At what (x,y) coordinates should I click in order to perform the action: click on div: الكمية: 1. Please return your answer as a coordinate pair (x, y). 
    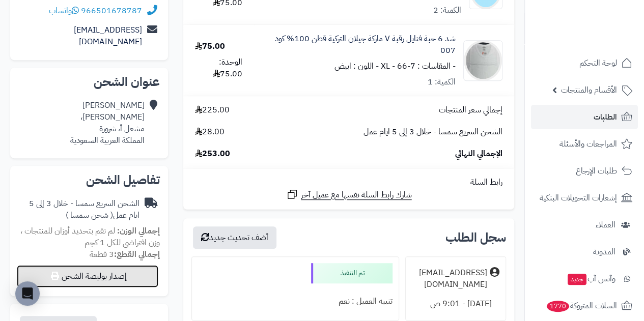
    Looking at the image, I should click on (441, 82).